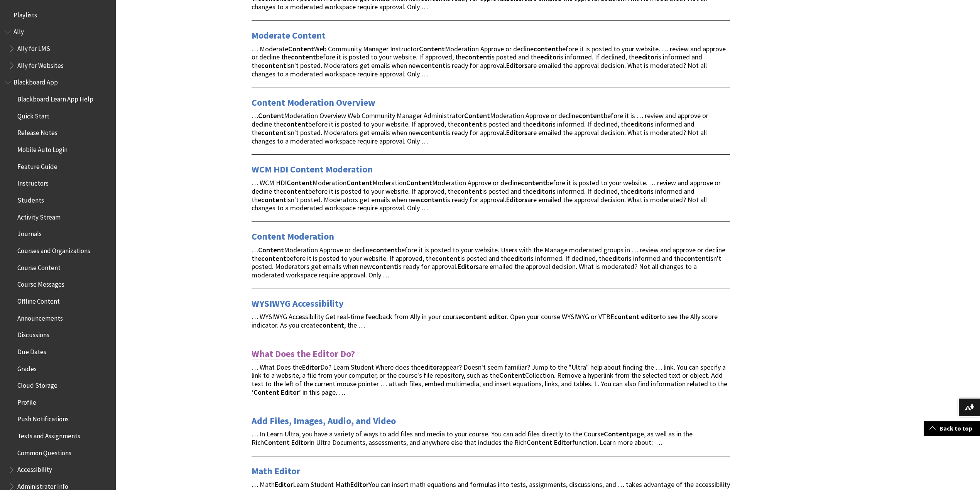 Image resolution: width=980 pixels, height=490 pixels. I want to click on a: Math Editor, so click(276, 472).